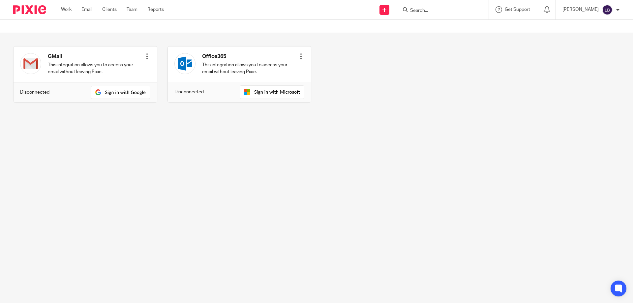 Image resolution: width=633 pixels, height=303 pixels. What do you see at coordinates (30, 10) in the screenshot?
I see `img: Pixie` at bounding box center [30, 10].